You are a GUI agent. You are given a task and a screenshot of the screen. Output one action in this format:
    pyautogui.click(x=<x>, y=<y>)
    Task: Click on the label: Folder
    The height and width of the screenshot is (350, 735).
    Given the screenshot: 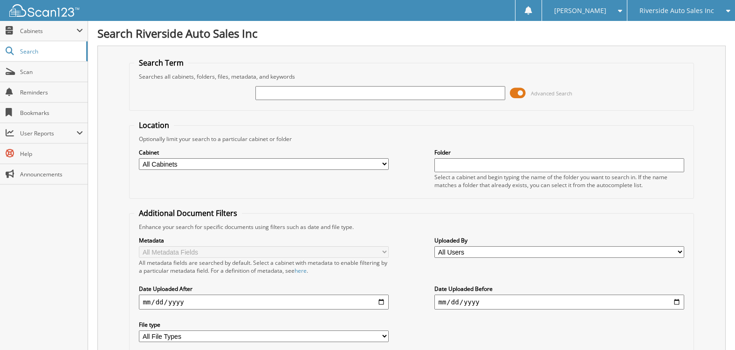 What is the action you would take?
    pyautogui.click(x=559, y=152)
    